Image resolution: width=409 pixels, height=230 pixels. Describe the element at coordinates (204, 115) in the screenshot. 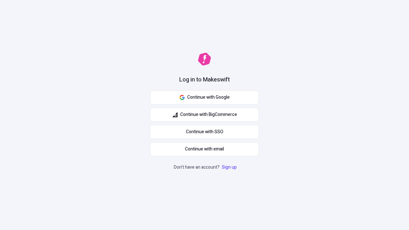

I see `button: Continue with BigCommerce` at that location.